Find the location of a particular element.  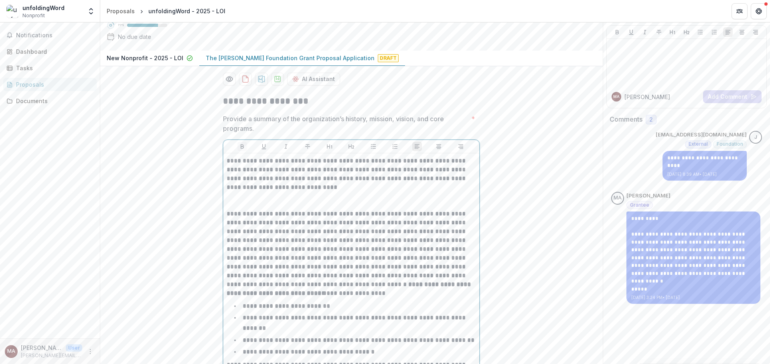

span: Grantee is located at coordinates (639, 205).